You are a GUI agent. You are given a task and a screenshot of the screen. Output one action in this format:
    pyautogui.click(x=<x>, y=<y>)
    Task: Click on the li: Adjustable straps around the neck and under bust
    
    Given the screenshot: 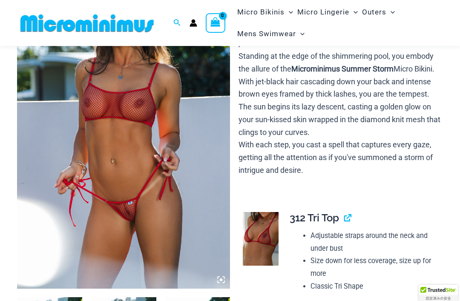 What is the action you would take?
    pyautogui.click(x=373, y=242)
    